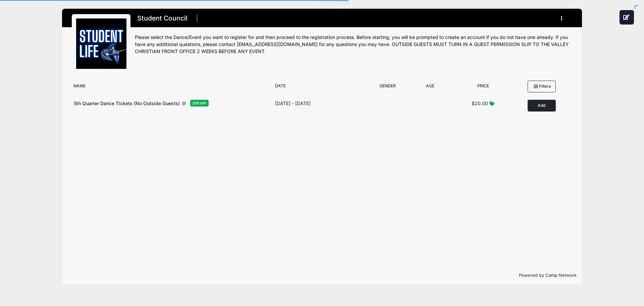 Image resolution: width=644 pixels, height=306 pixels. What do you see at coordinates (162, 18) in the screenshot?
I see `h1: Student Council` at bounding box center [162, 18].